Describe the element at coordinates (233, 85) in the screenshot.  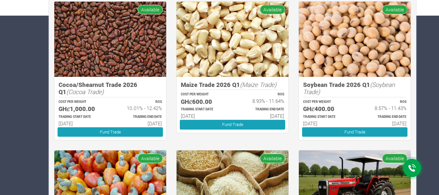
I see `h5: Maize Trade 2026 Q1` at that location.